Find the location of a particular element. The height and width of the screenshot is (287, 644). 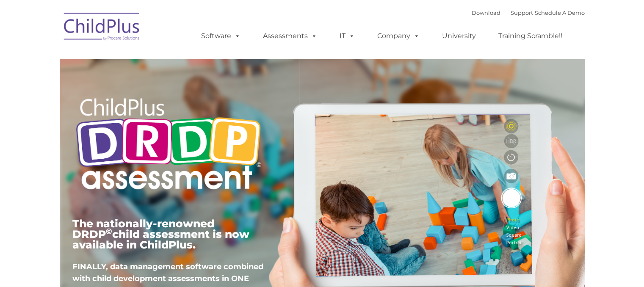

span: The nationally-renowned DRDP child assessment is now available in ChildPlus. is located at coordinates (161, 234).